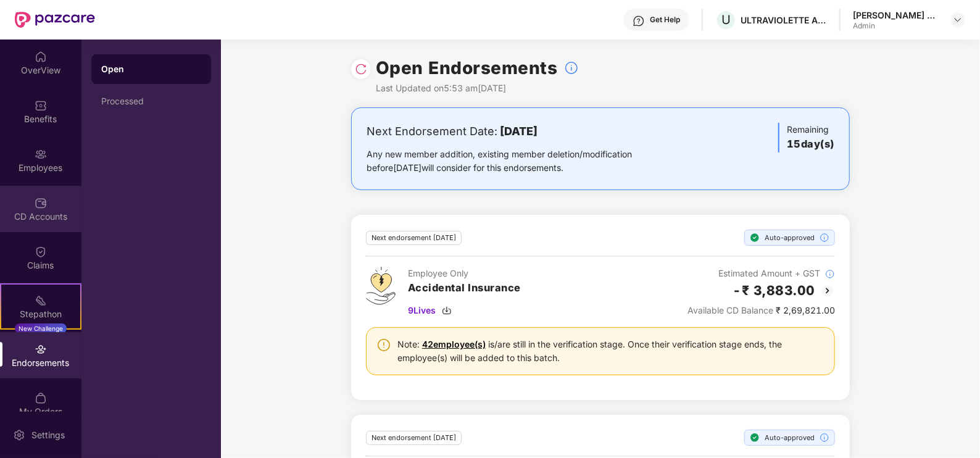 This screenshot has width=980, height=458. Describe the element at coordinates (518, 131) in the screenshot. I see `div: Next Endorsement Date:` at that location.